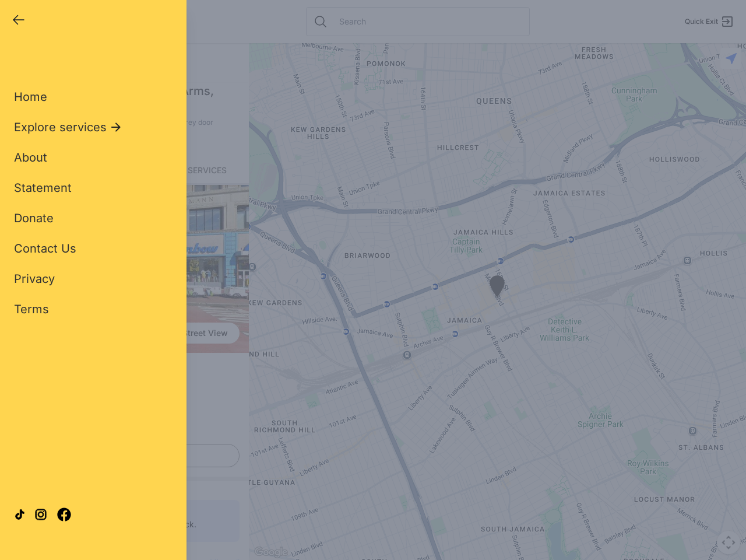 The height and width of the screenshot is (560, 746). What do you see at coordinates (45, 249) in the screenshot?
I see `span: Contact Us` at bounding box center [45, 249].